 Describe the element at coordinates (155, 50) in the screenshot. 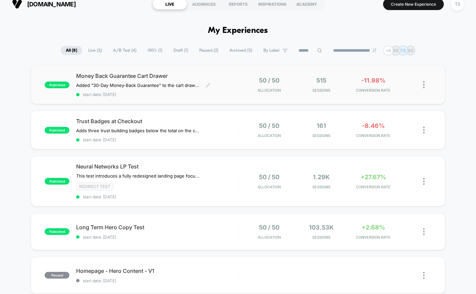

I see `span: 100% ( 1 )` at that location.